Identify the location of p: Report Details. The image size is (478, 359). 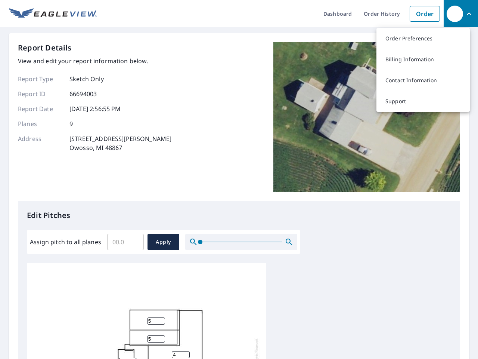
(45, 48).